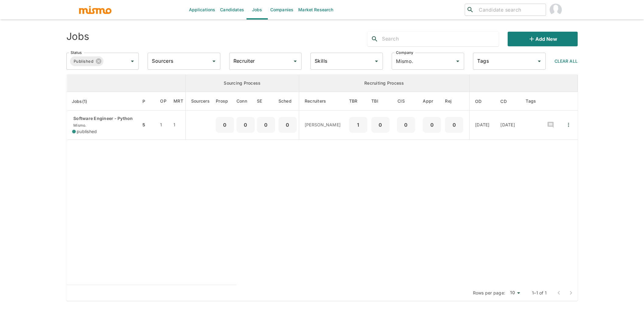  Describe the element at coordinates (384, 83) in the screenshot. I see `th: Recruiting Process` at that location.